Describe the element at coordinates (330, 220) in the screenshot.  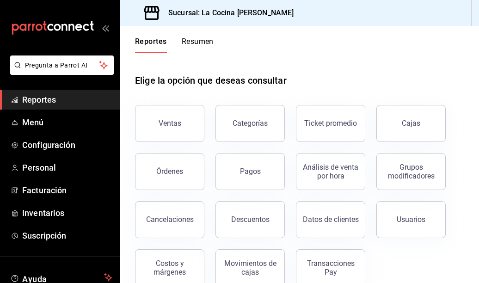
I see `button: Datos de clientes` at that location.